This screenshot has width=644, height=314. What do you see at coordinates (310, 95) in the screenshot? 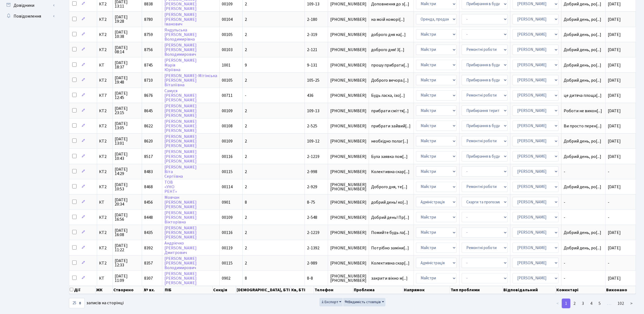
I see `span: 436` at bounding box center [310, 95].